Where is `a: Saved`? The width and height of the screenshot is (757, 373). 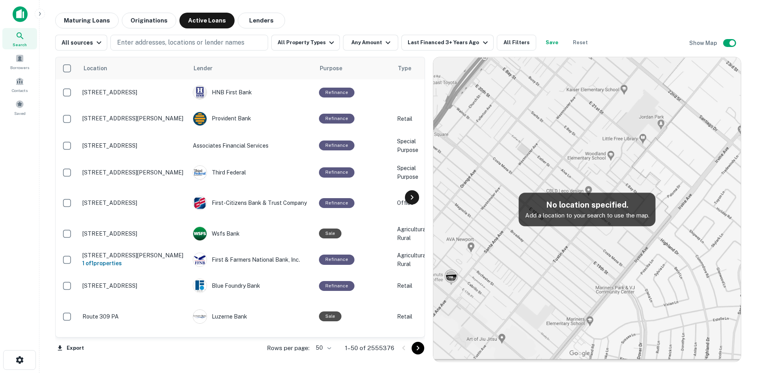
a: Saved is located at coordinates (20, 107).